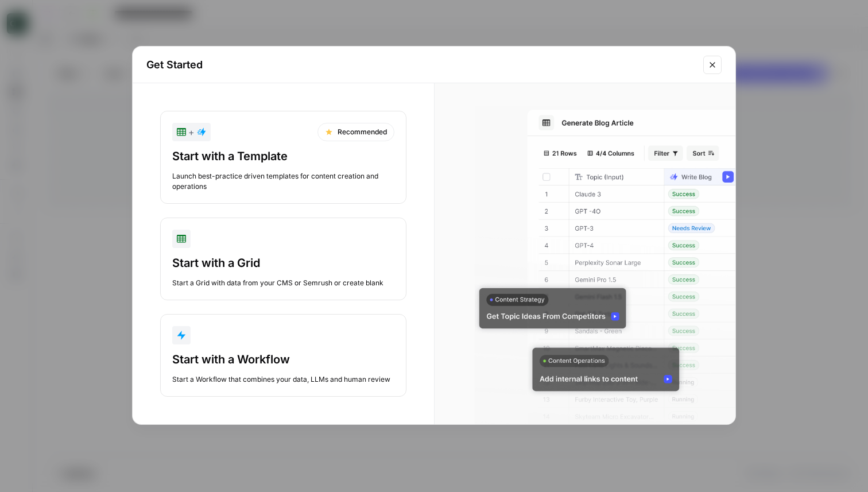 The height and width of the screenshot is (492, 868). Describe the element at coordinates (283, 379) in the screenshot. I see `div: Start a Workflow that combines your data, LLMs and human review` at that location.